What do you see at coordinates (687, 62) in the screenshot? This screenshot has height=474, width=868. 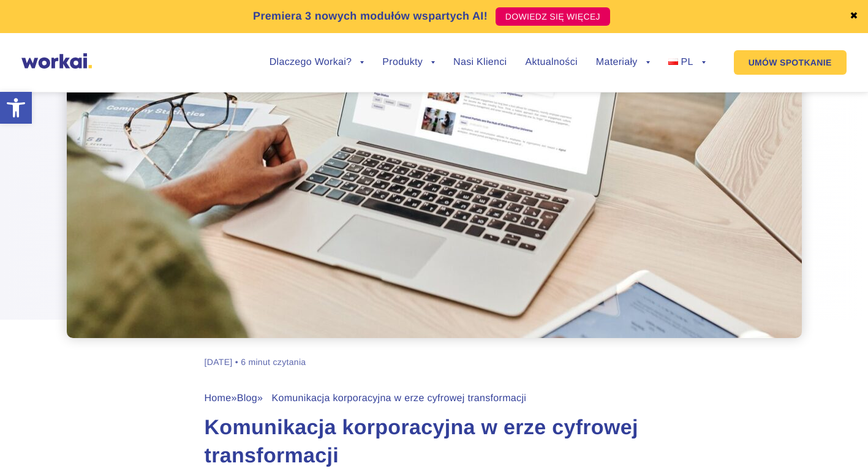 I see `span: PL` at bounding box center [687, 62].